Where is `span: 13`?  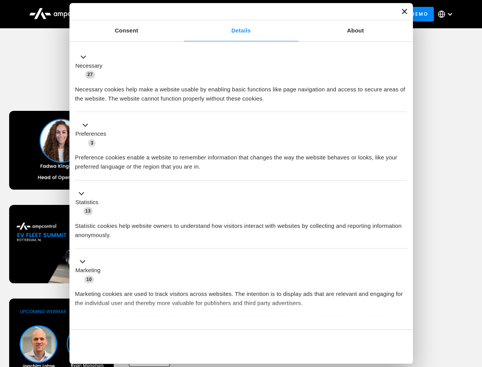
span: 13 is located at coordinates (88, 211).